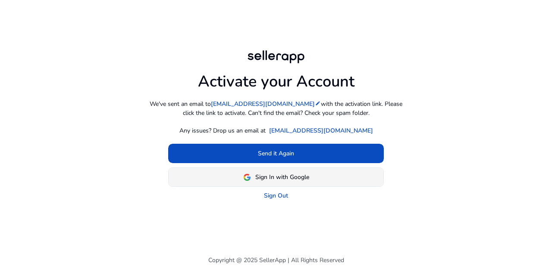 Image resolution: width=552 pixels, height=272 pixels. Describe the element at coordinates (276, 109) in the screenshot. I see `p: We've sent an email to with the activation link. Please click the link to activate. Can't find th...` at that location.